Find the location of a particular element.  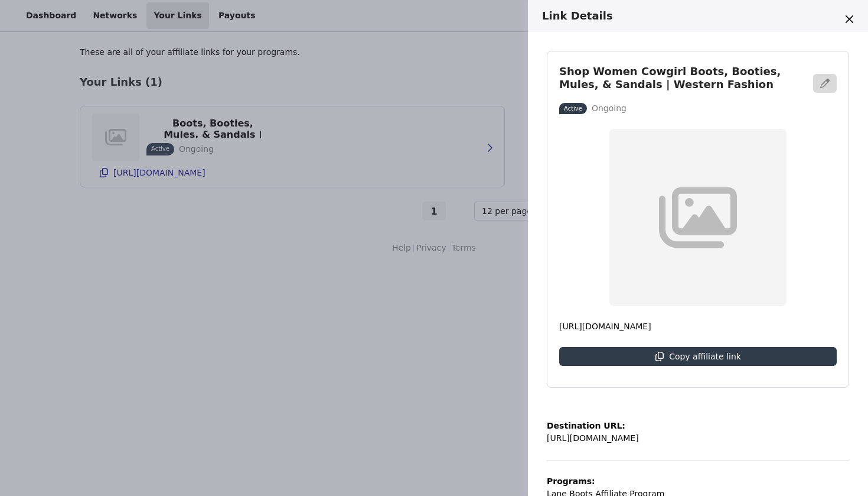

p: Copy affiliate link is located at coordinates (706, 356).